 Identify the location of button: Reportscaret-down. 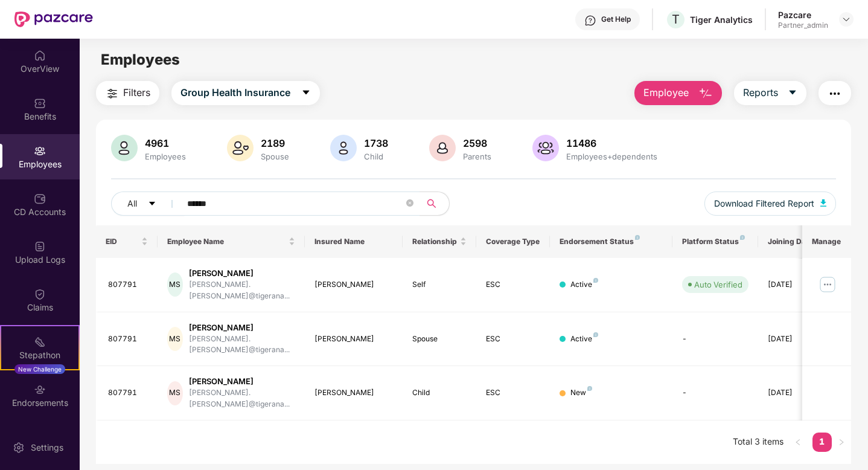
(770, 93).